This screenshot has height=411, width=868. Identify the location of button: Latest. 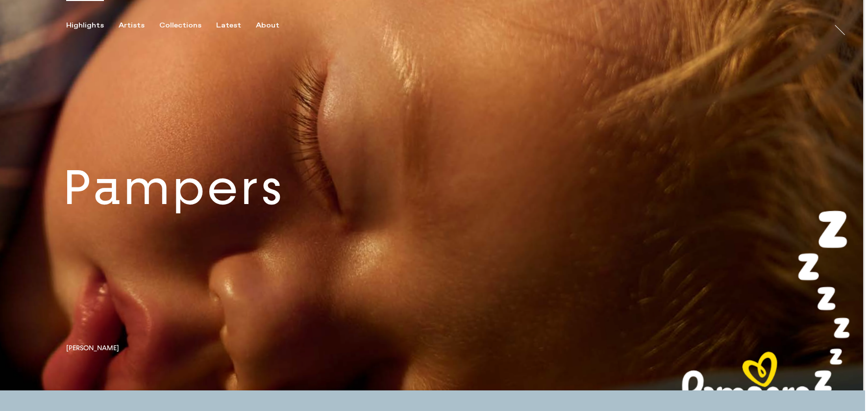
(236, 26).